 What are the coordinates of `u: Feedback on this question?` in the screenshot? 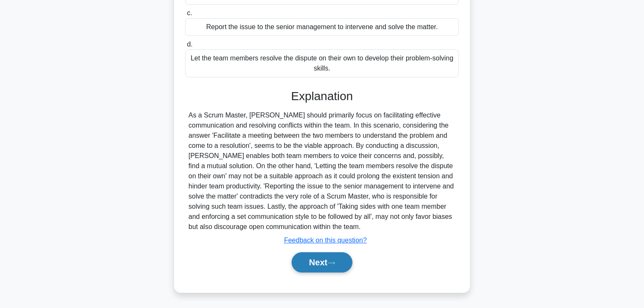 It's located at (326, 240).